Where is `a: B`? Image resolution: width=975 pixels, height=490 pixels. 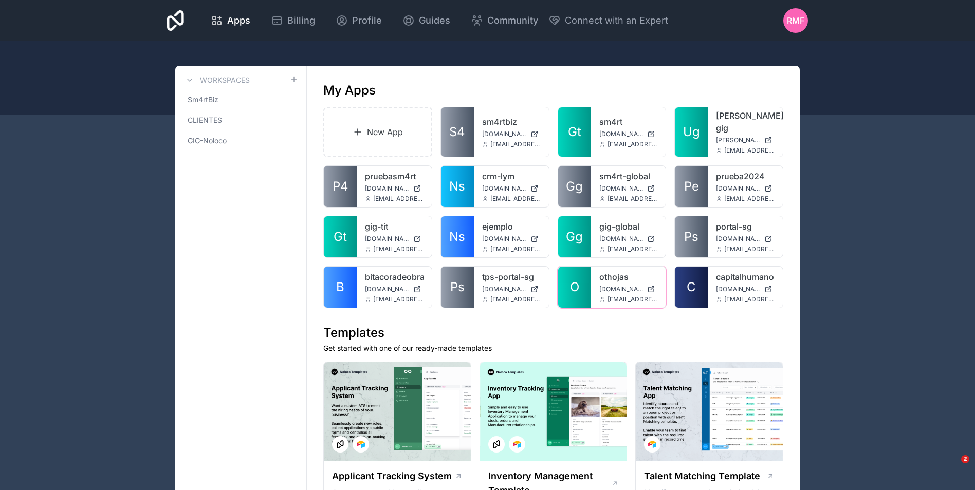
a: B is located at coordinates (340, 287).